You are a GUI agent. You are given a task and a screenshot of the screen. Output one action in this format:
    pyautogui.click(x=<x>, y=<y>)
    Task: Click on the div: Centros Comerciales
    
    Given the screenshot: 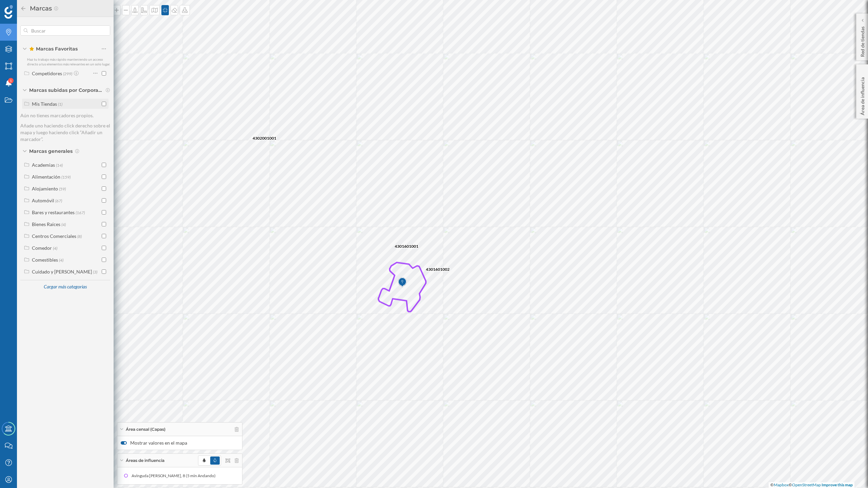 What is the action you would take?
    pyautogui.click(x=54, y=236)
    